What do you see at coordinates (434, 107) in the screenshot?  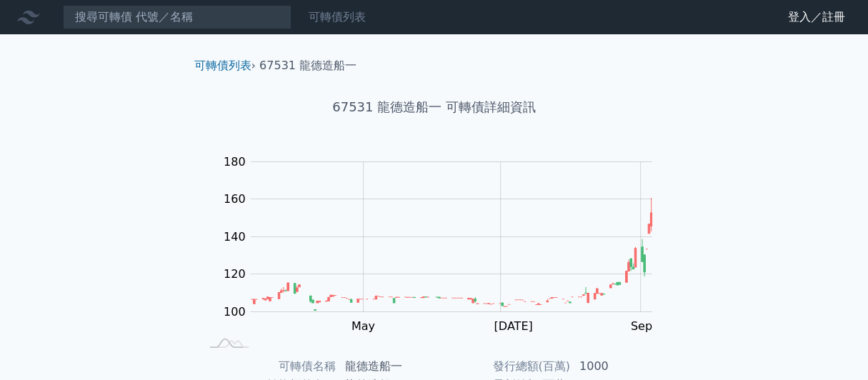 I see `h1: 67531 龍德造船一 可轉債詳細資訊` at bounding box center [434, 107].